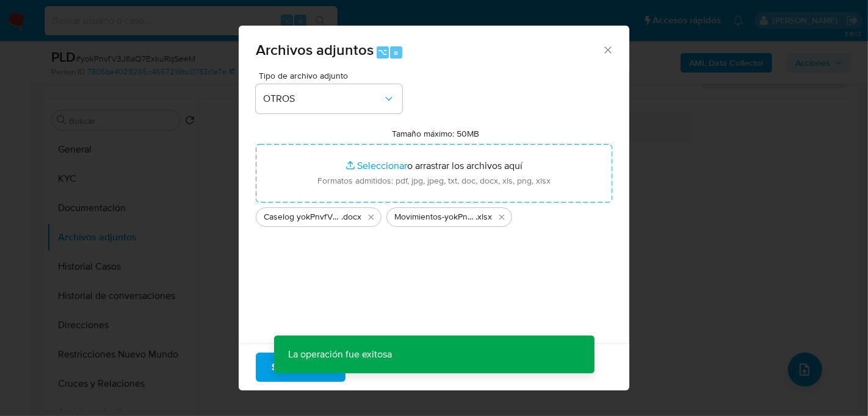 The image size is (868, 416). I want to click on p: La operación fue exitosa, so click(341, 355).